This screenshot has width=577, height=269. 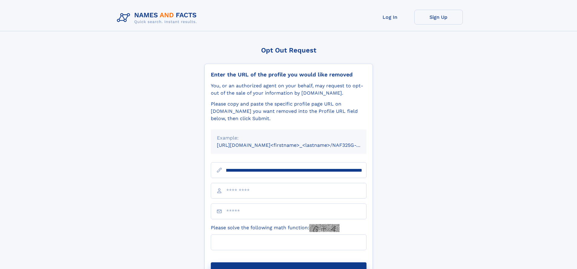 What do you see at coordinates (288, 89) in the screenshot?
I see `div: You, or an authorized agent on your behalf, may request to opt-out of the sale of your informatio...` at bounding box center [288, 89].